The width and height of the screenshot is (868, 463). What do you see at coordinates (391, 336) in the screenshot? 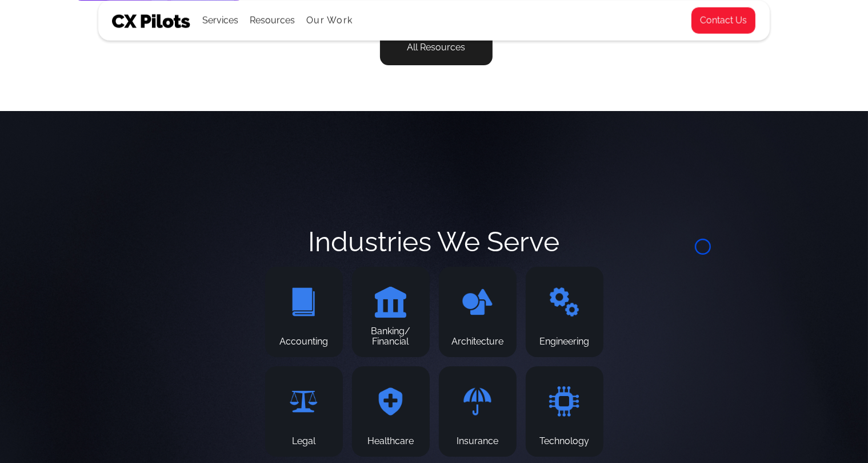
I see `div: Banking/ Financial` at bounding box center [391, 336].